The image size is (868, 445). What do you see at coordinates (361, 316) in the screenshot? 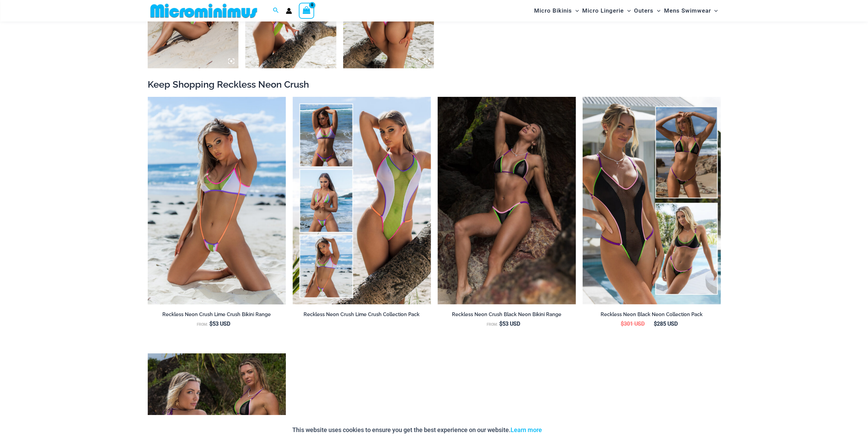
I see `a: Reckless Neon Crush Lime Crush Collection Pack` at bounding box center [361, 316].